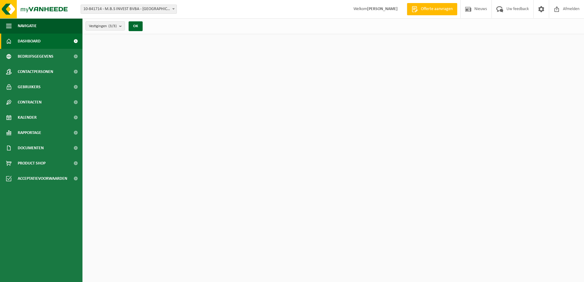 The width and height of the screenshot is (584, 282). I want to click on a: Offerte aanvragen, so click(432, 9).